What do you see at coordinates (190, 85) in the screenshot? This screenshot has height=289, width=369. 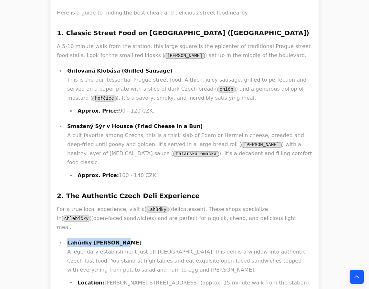 I see `p: This is the quintessential Prague street food. A thick, juicy sausage, grilled to perfection and ...` at bounding box center [190, 85].